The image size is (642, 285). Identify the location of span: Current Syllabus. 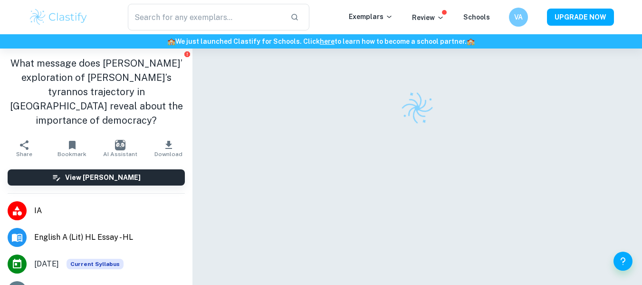
(95, 264).